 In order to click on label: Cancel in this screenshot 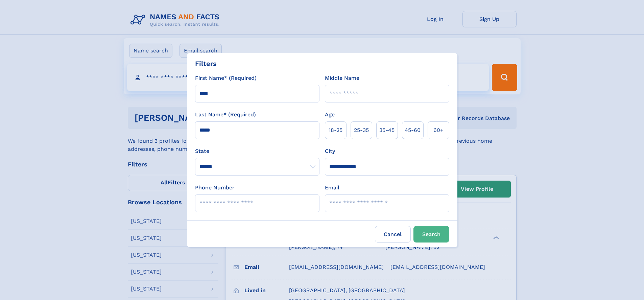, I will do `click(392, 234)`.